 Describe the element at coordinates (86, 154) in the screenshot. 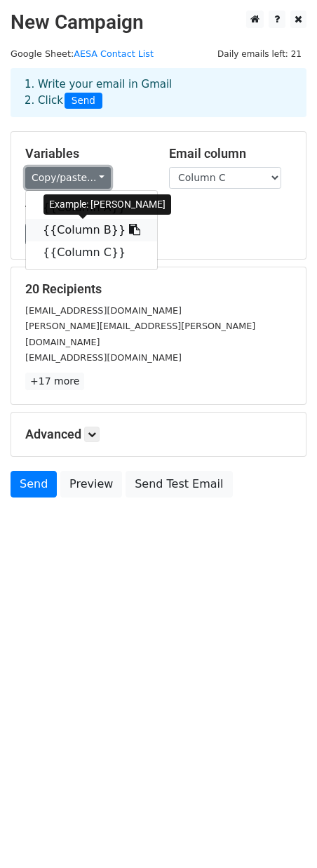

I see `h5: Variables` at that location.